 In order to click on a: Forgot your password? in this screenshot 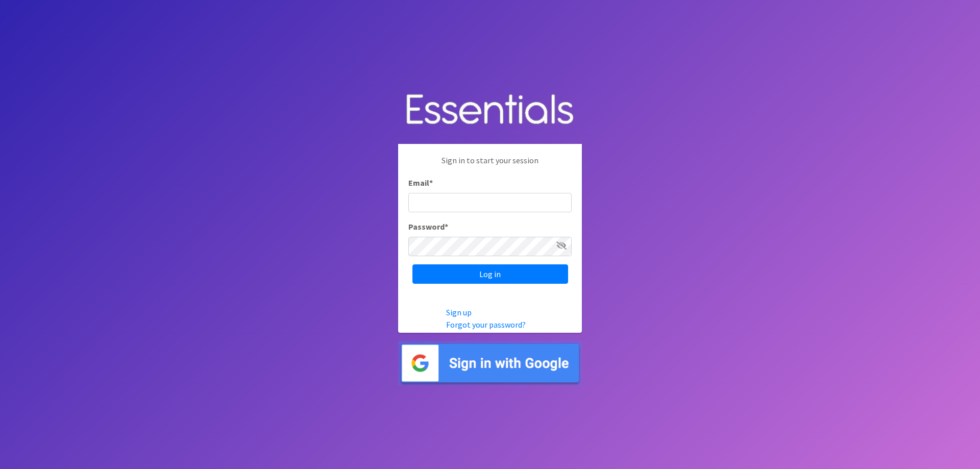, I will do `click(486, 325)`.